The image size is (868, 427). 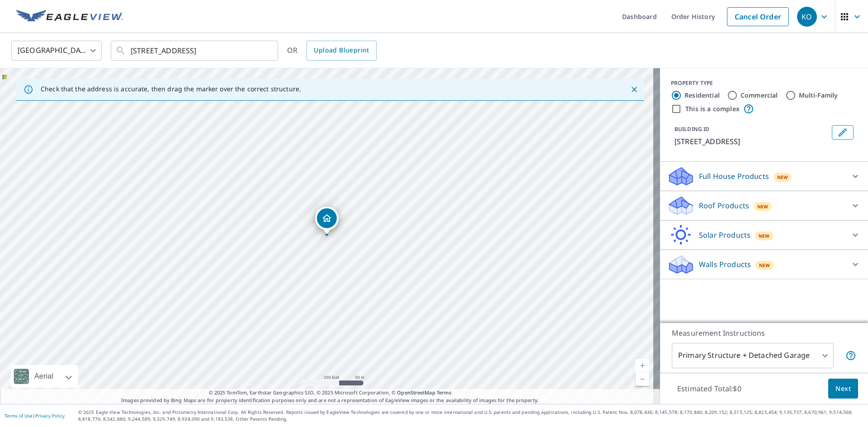 What do you see at coordinates (171, 89) in the screenshot?
I see `p: Check that the address is accurate, then drag the marker over the correct structure.` at bounding box center [171, 89].